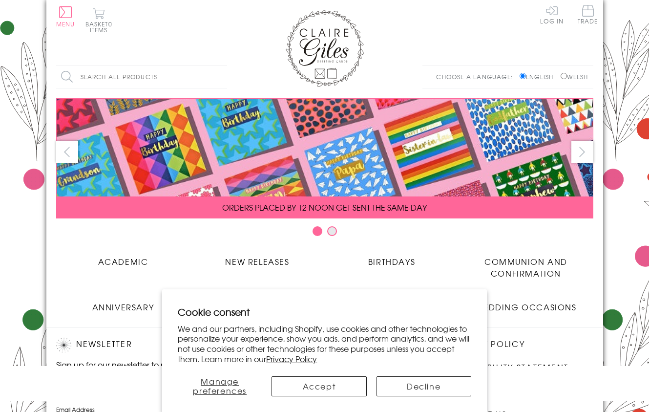  I want to click on a: Accessibility Statement, so click(508, 367).